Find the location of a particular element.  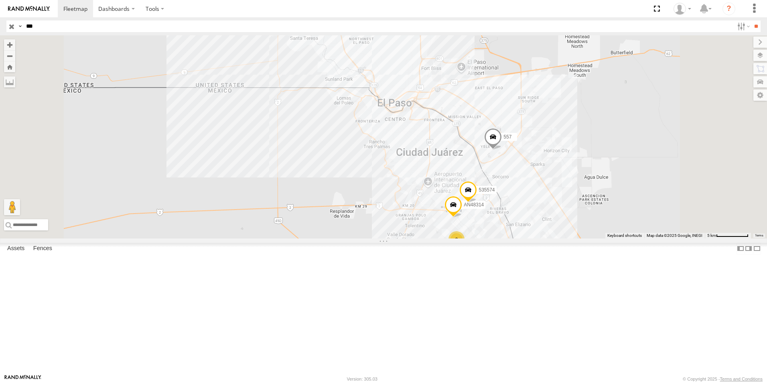

span: Map data ©2025 Google, INEGI is located at coordinates (675, 235).